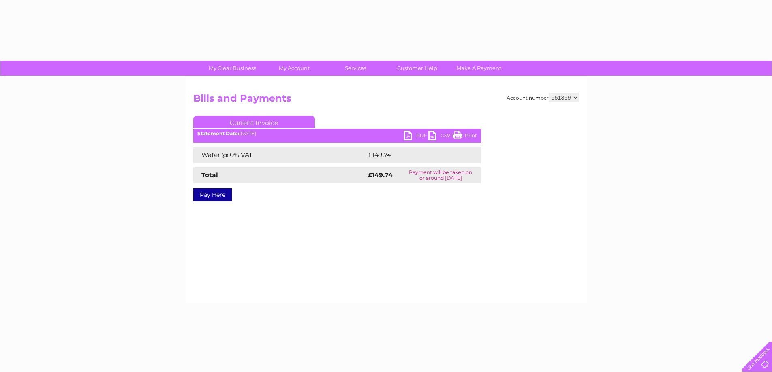 This screenshot has height=372, width=772. Describe the element at coordinates (416, 155) in the screenshot. I see `td: £149.74` at that location.